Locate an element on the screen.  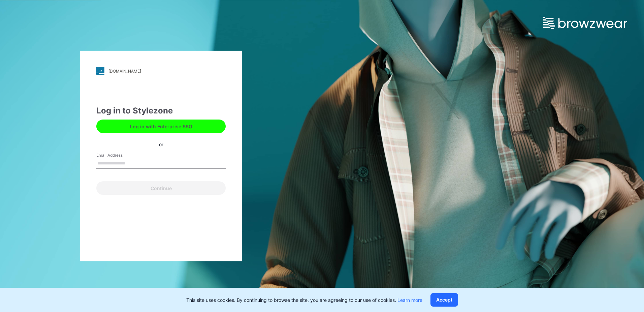
a: Learn more is located at coordinates (410, 300).